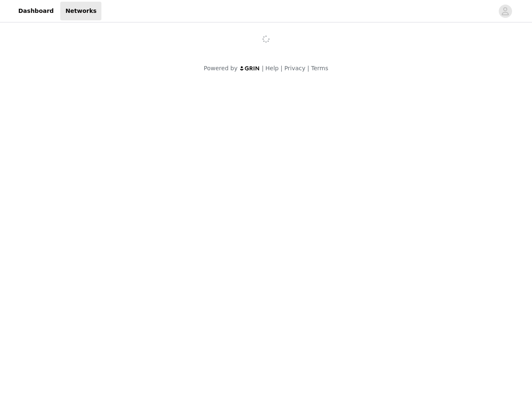  I want to click on a: Dashboard, so click(35, 11).